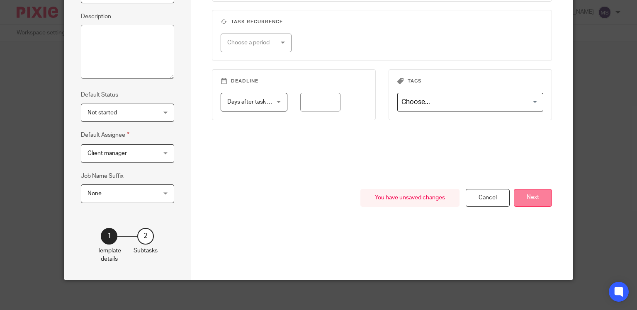 The height and width of the screenshot is (310, 637). Describe the element at coordinates (382, 22) in the screenshot. I see `h3: Task recurrence` at that location.